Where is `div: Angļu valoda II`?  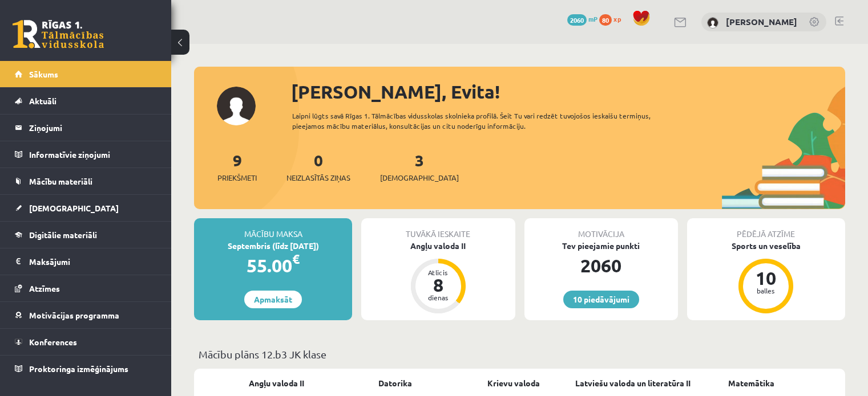
div: Angļu valoda II is located at coordinates (438, 245).